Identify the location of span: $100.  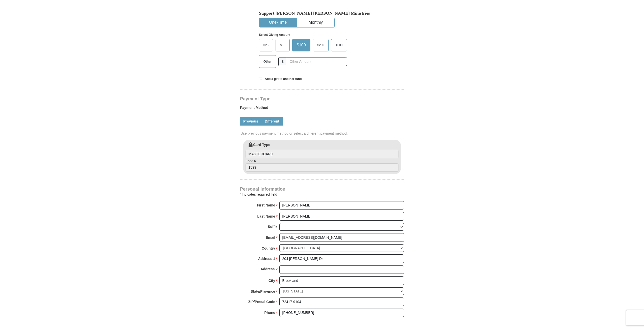
(301, 45).